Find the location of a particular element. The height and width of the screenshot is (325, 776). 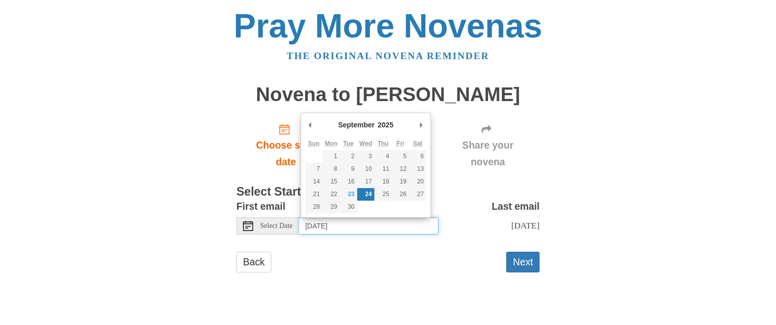

abbr: Thursday is located at coordinates (383, 144).